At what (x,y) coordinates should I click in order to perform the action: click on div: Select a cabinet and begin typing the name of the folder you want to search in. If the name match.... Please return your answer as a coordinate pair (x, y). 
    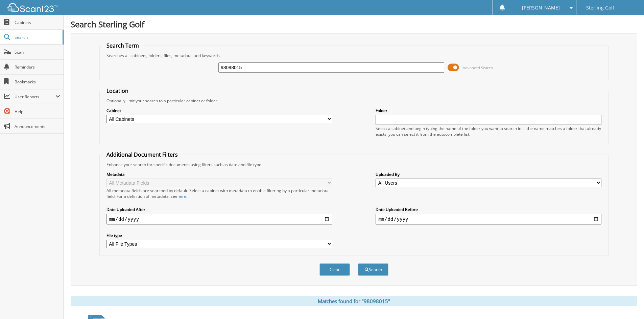
    Looking at the image, I should click on (488, 132).